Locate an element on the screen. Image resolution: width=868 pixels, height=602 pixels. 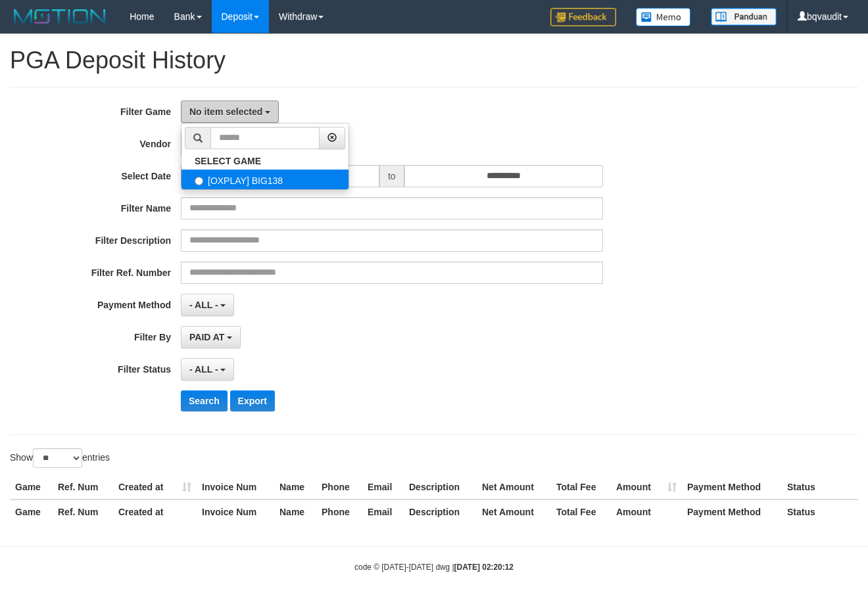
img: Feedback.jpg is located at coordinates (583, 17).